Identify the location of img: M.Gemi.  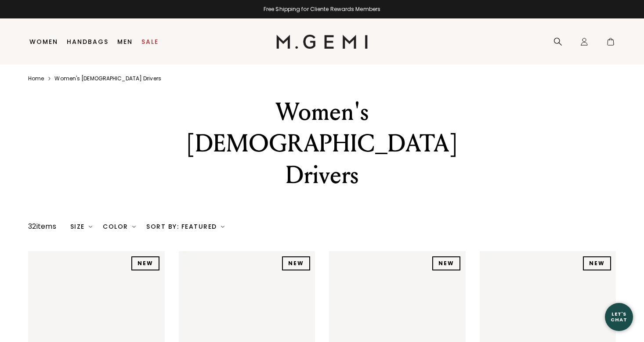
(322, 42).